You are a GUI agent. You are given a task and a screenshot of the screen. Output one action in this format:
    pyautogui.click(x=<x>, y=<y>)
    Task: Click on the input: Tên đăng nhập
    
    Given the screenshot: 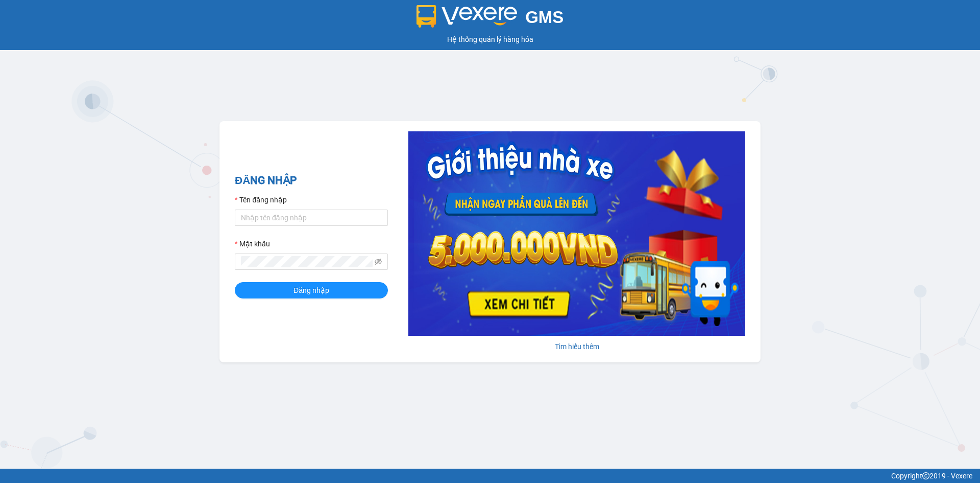 What is the action you would take?
    pyautogui.click(x=312, y=218)
    